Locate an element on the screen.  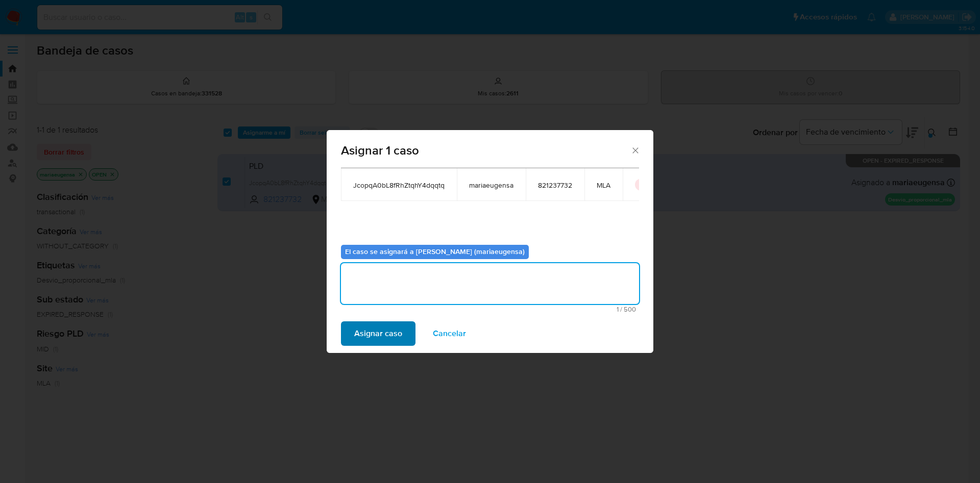
span: JcopqA0bL8fRhZtqhY4dqqtq is located at coordinates (399, 185).